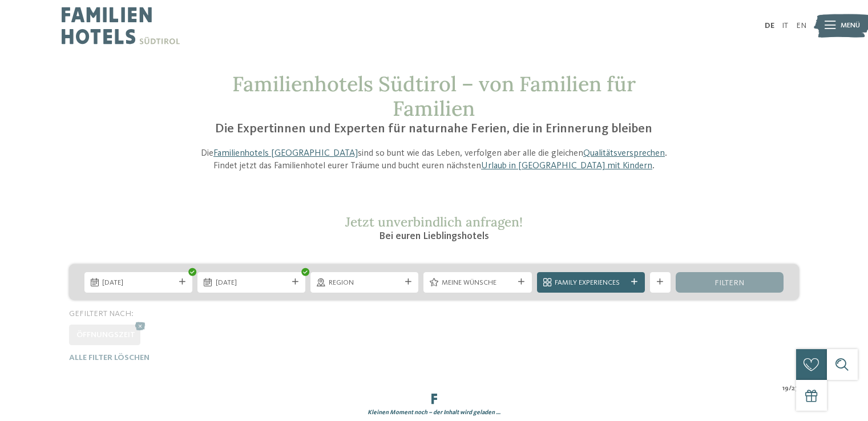 This screenshot has width=868, height=421. Describe the element at coordinates (434, 129) in the screenshot. I see `span: Die Expertinnen und Experten für naturnahe Ferien, die in Erinnerung bleiben` at that location.